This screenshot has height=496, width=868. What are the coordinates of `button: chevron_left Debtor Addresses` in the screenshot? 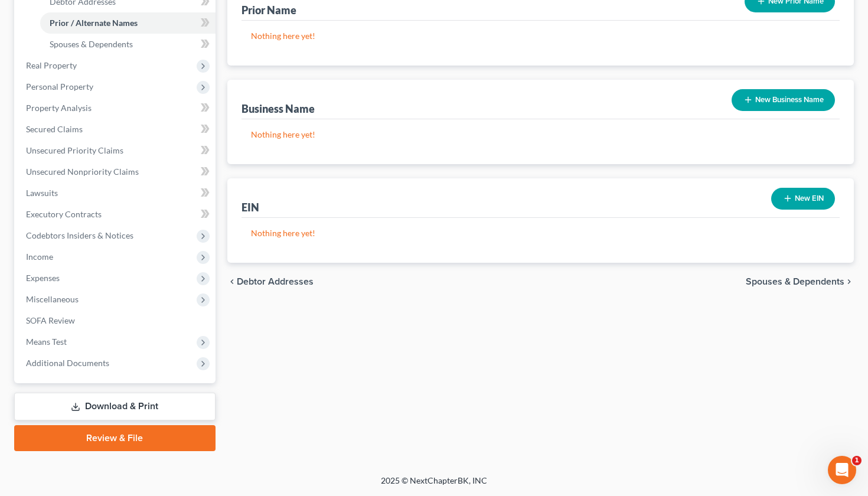 It's located at (271, 282).